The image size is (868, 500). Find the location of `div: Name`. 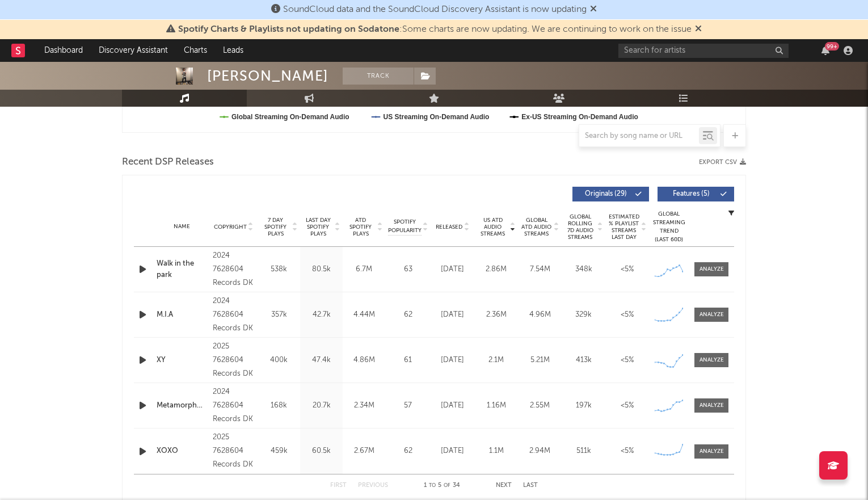

div: Name is located at coordinates (182, 226).